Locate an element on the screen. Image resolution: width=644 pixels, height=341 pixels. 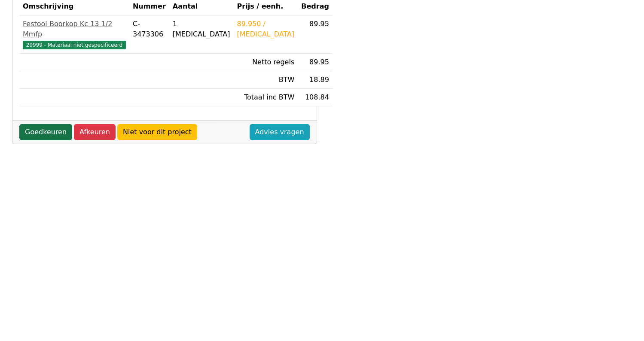
td: Netto regels is located at coordinates (266, 63).